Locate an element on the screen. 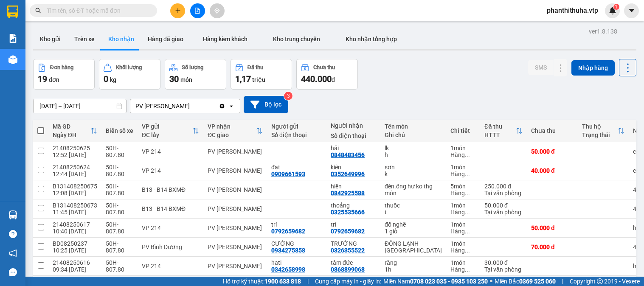 Image resolution: width=644 pixels, height=286 pixels. div: Tại văn phòng is located at coordinates (504, 193).